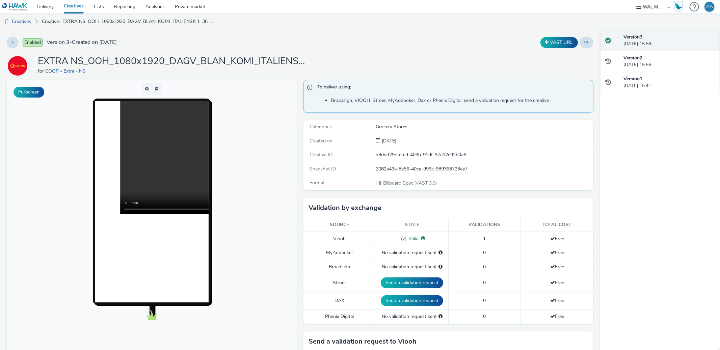 This screenshot has height=350, width=720. I want to click on img: undefined Logo, so click(15, 7).